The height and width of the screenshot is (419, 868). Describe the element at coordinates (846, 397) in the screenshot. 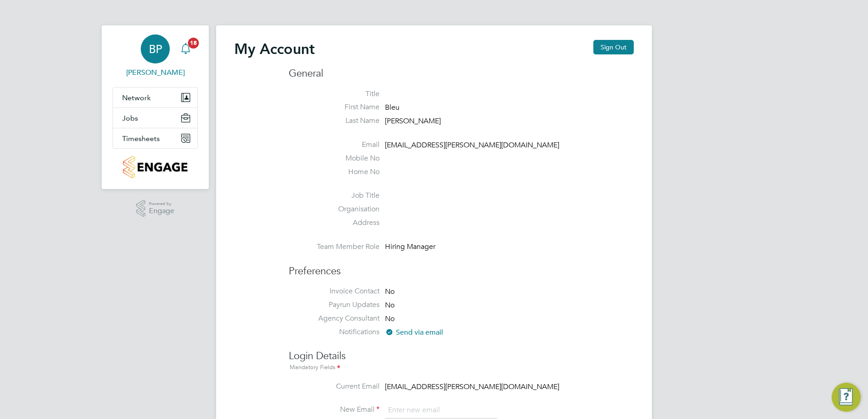

I see `button: Engage Resource Center` at that location.